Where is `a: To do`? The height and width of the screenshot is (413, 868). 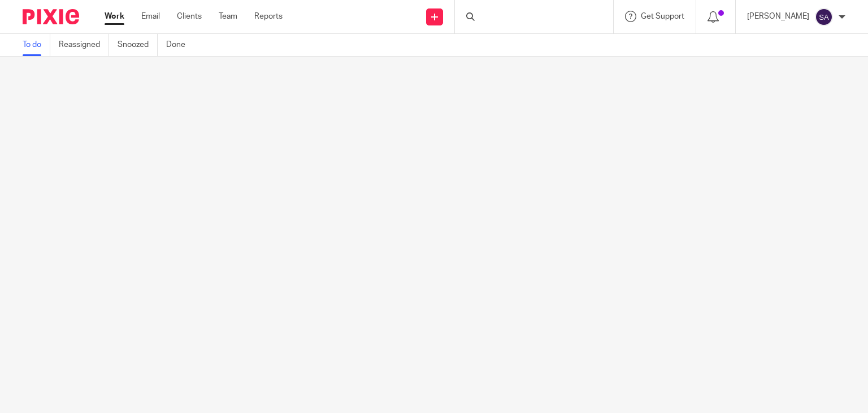
a: To do is located at coordinates (36, 44).